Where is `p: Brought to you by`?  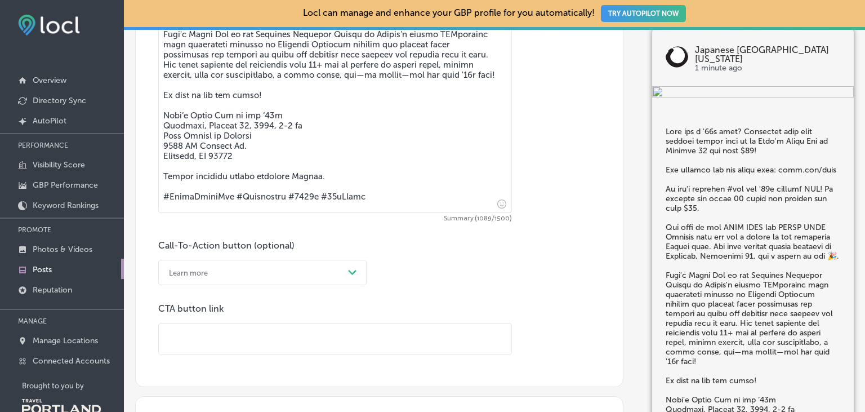 p: Brought to you by is located at coordinates (73, 385).